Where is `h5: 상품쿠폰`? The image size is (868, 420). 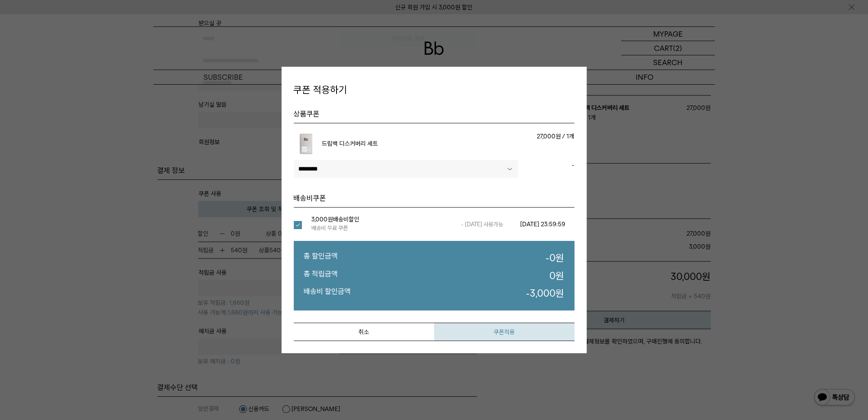 h5: 상품쿠폰 is located at coordinates (434, 116).